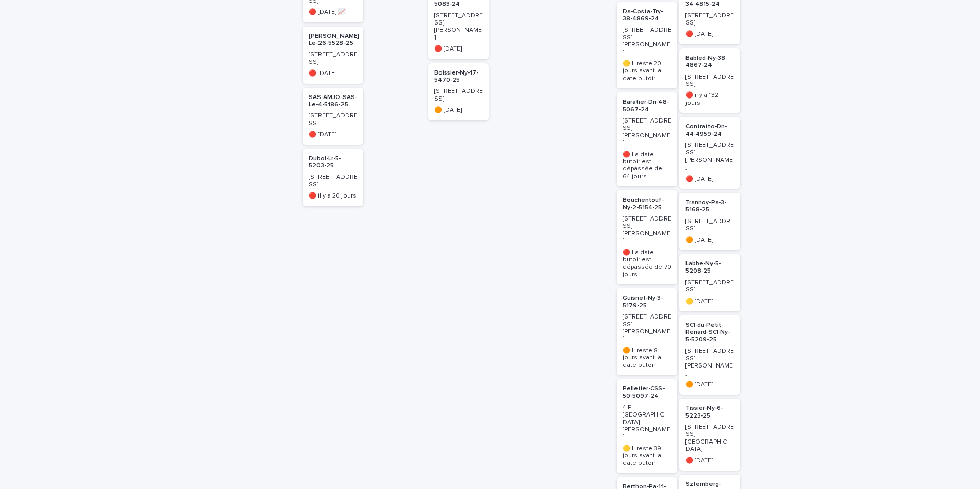  I want to click on p: Contratto-Dn-44-4959-24, so click(709, 130).